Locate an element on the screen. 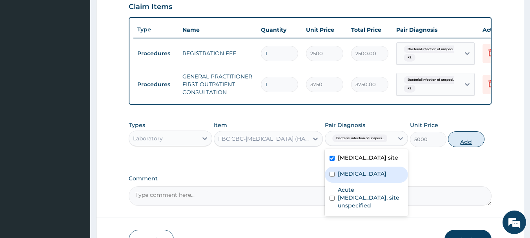 The height and width of the screenshot is (238, 530). th: Total Price is located at coordinates (370, 30).